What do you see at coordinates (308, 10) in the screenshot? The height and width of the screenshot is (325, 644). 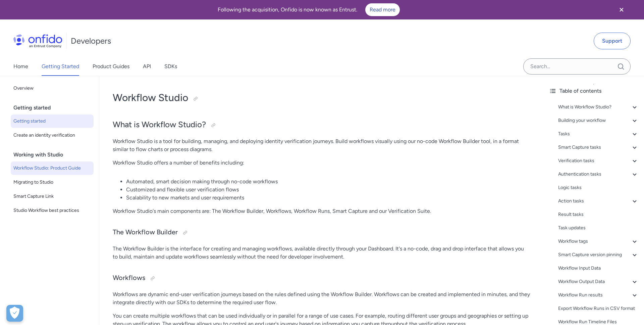 I see `div: Following the acquisition, Onfido is now known as Entrust.` at bounding box center [308, 10].